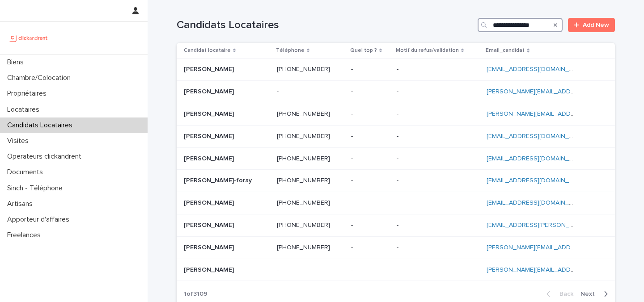  What do you see at coordinates (563, 294) in the screenshot?
I see `span: Back` at bounding box center [563, 294].